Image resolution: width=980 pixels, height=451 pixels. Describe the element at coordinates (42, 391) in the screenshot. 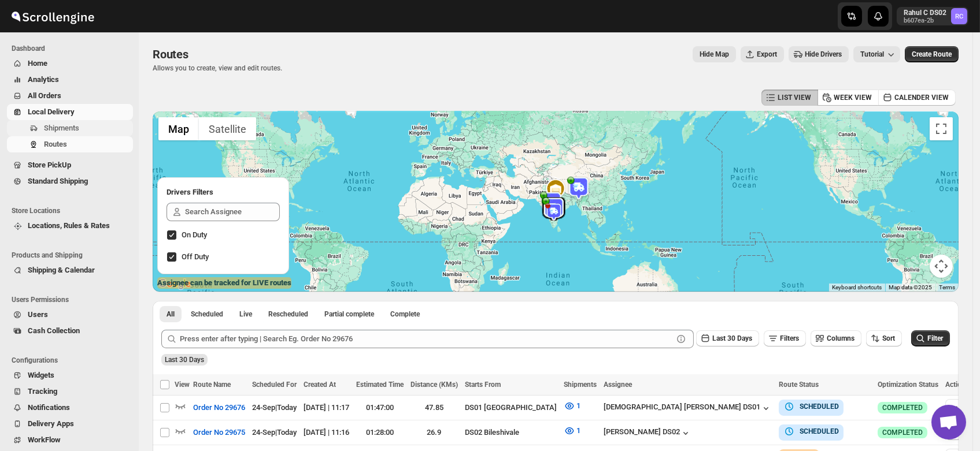

I see `span: Tracking` at that location.